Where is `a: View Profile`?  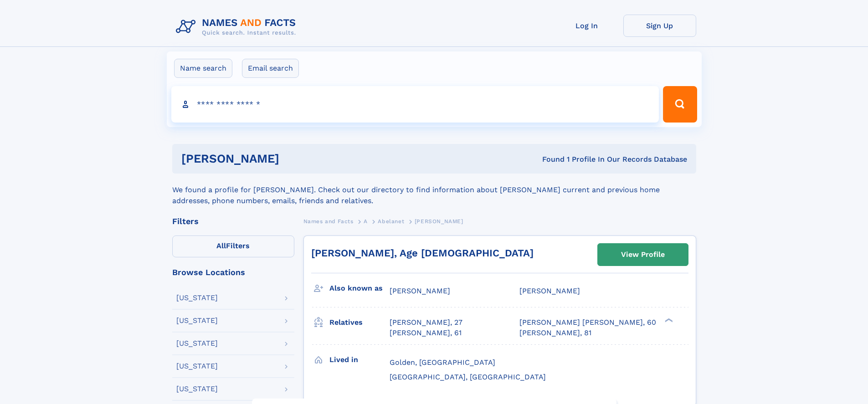
a: View Profile is located at coordinates (643, 254).